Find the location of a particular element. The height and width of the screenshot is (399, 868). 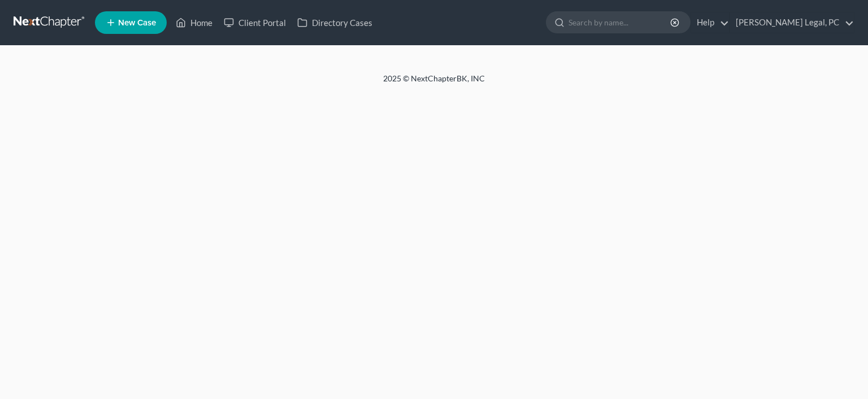

div: 2025 © NextChapterBK, INC is located at coordinates (434, 83).